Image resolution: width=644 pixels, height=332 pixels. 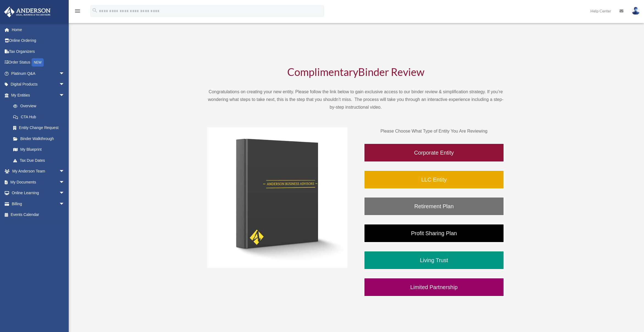 What do you see at coordinates (38, 182) in the screenshot?
I see `a: My Documentsarrow_drop_down` at bounding box center [38, 182].